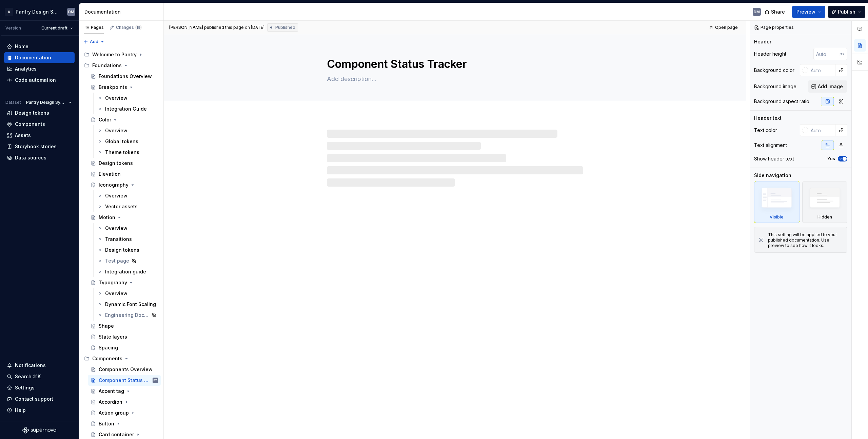 The width and height of the screenshot is (868, 439). I want to click on div: Show header text, so click(775, 158).